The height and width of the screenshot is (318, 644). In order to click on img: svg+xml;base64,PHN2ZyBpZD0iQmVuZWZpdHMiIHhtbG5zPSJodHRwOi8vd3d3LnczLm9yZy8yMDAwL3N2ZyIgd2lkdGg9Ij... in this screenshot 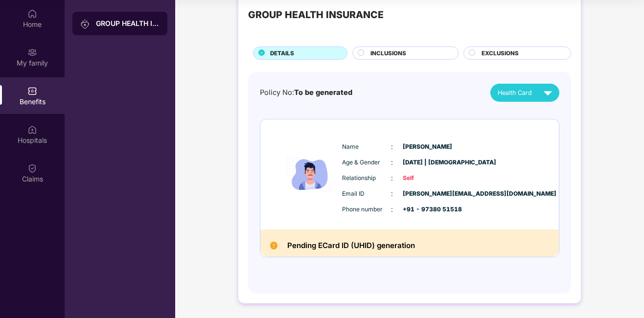, I will do `click(32, 91)`.